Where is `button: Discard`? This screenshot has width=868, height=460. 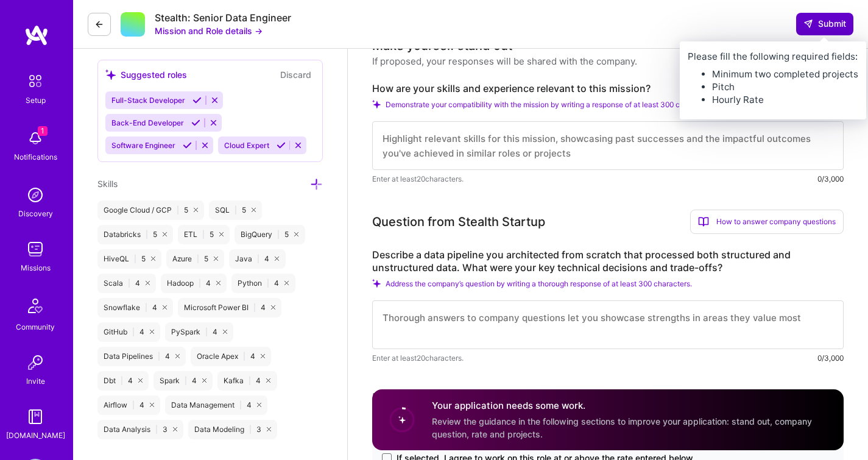
button: Discard is located at coordinates (295, 74).